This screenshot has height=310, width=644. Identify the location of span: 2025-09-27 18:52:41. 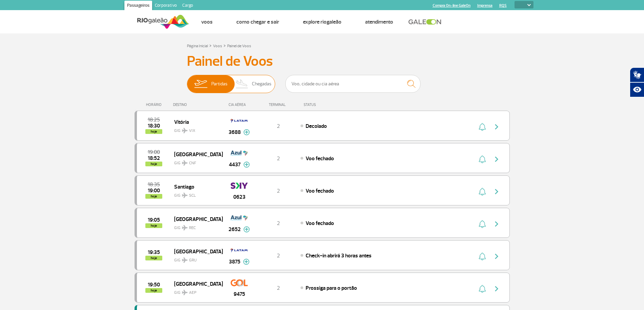
(154, 159).